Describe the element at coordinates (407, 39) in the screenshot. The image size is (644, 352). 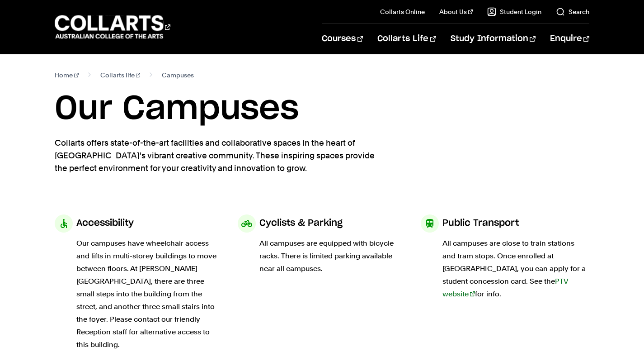
I see `a: Collarts Life` at that location.